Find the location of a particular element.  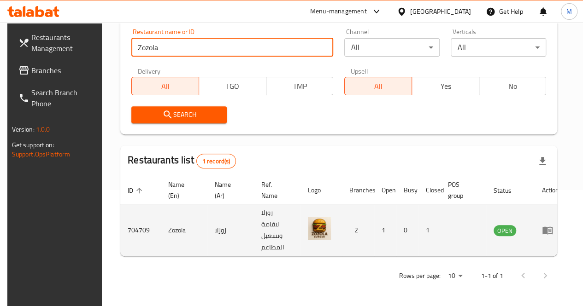

td: 0 is located at coordinates (407, 230).